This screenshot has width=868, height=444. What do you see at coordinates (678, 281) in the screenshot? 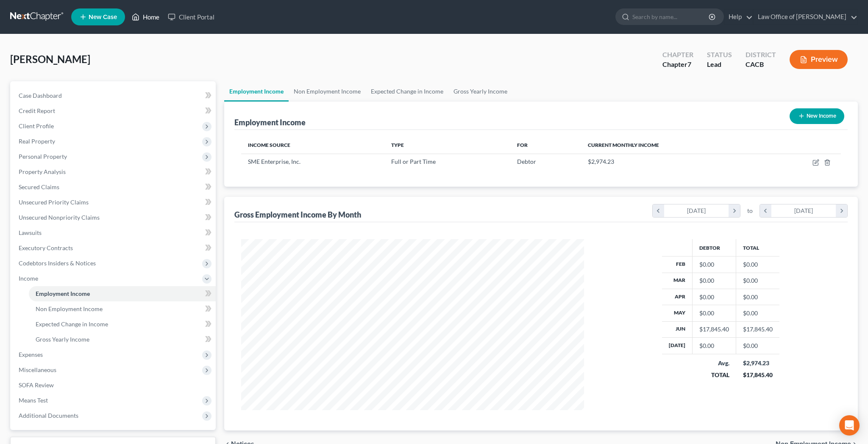
I see `th: Mar` at bounding box center [678, 281].